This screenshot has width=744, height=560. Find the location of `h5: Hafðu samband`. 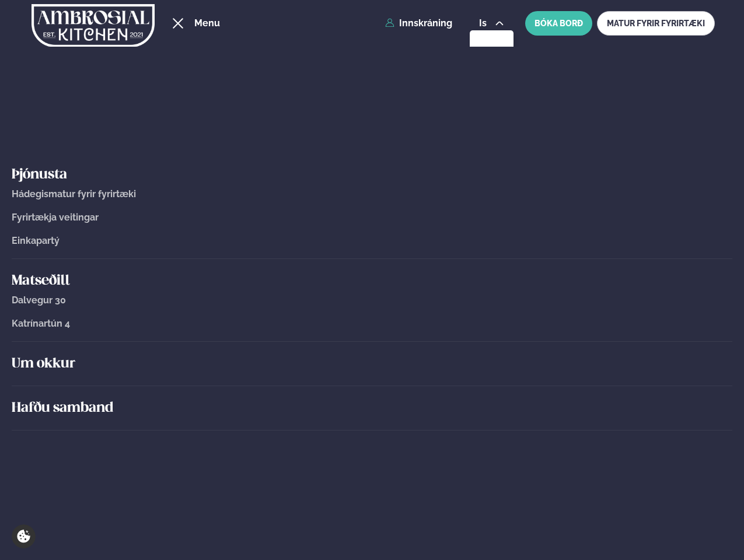

h5: Hafðu samband is located at coordinates (372, 409).